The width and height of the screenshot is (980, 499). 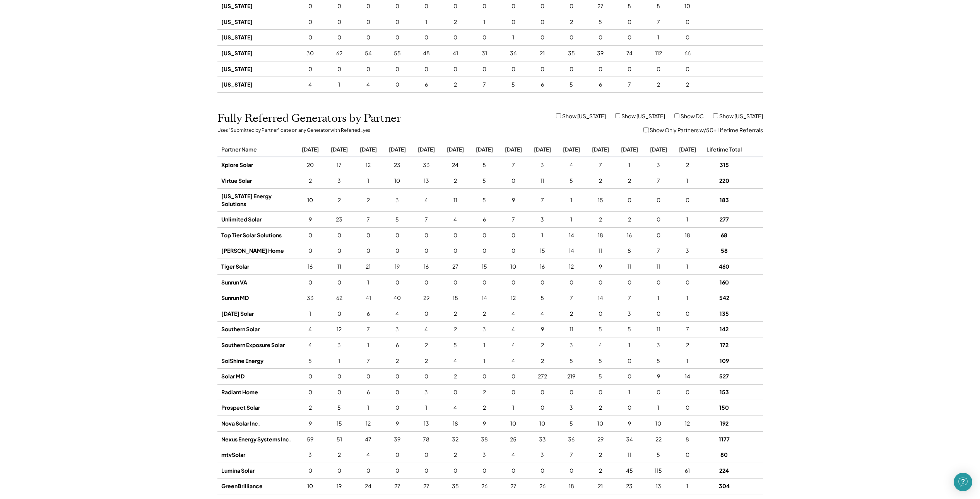 What do you see at coordinates (311, 53) in the screenshot?
I see `div: 30` at bounding box center [311, 53].